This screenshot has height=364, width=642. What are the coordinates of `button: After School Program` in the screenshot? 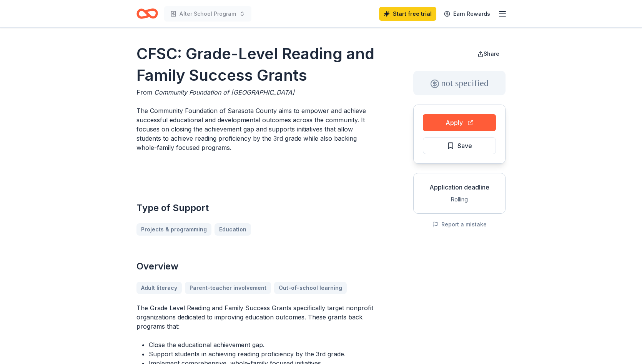 It's located at (207, 14).